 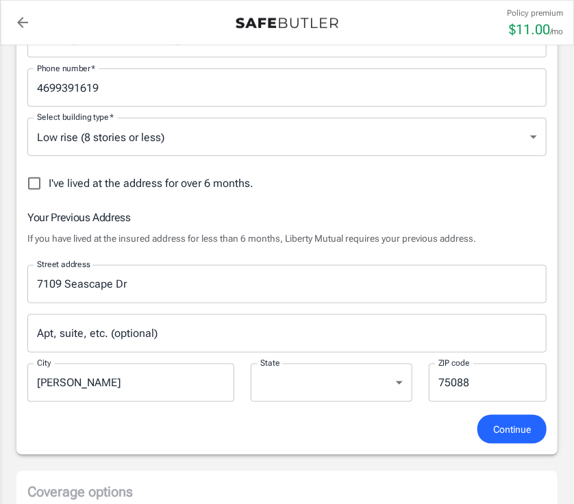 What do you see at coordinates (287, 238) in the screenshot?
I see `p: If you have lived at the insured address for less than 6 months, Liberty Mutual requires your pre...` at bounding box center [287, 238].